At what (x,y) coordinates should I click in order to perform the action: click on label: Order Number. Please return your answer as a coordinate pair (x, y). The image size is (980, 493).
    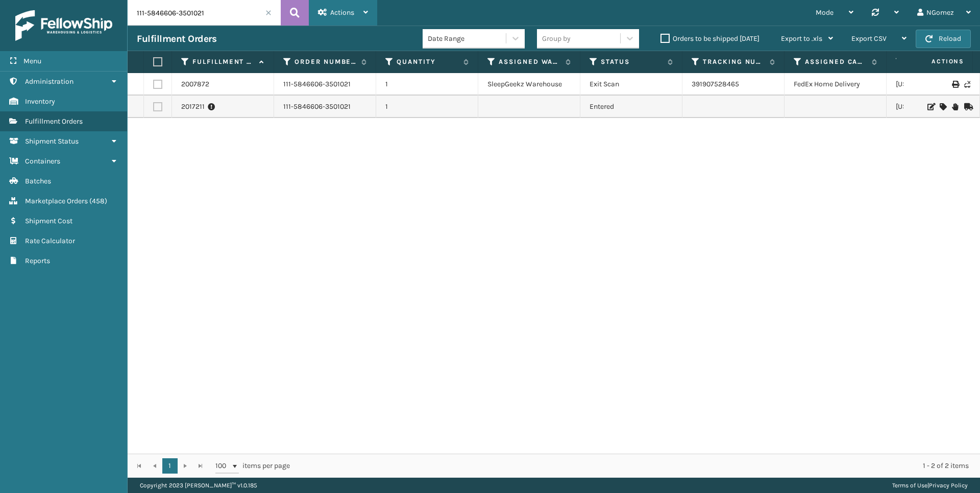
    Looking at the image, I should click on (325, 62).